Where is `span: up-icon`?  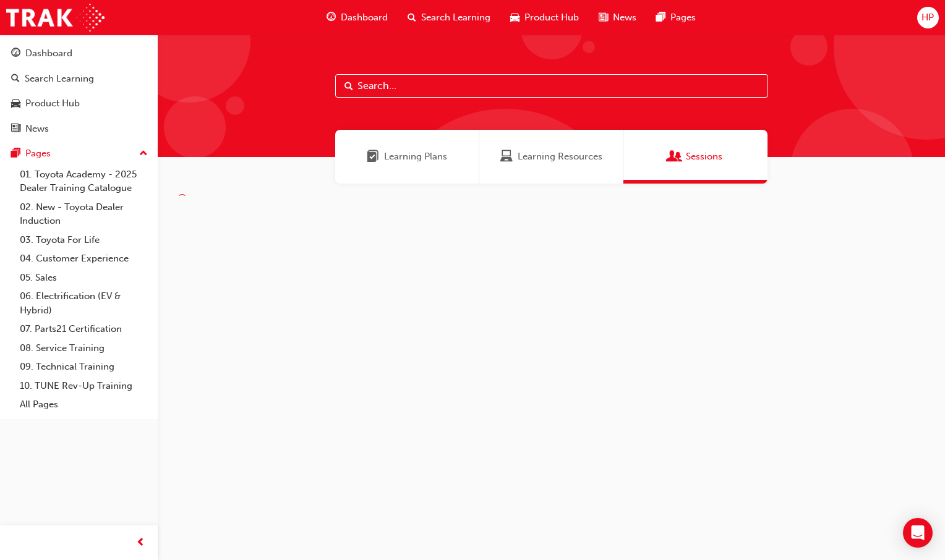
span: up-icon is located at coordinates (143, 154).